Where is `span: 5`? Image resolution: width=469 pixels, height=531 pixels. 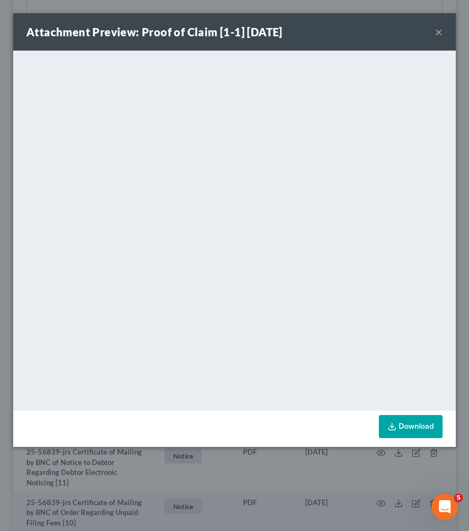 span: 5 is located at coordinates (458, 498).